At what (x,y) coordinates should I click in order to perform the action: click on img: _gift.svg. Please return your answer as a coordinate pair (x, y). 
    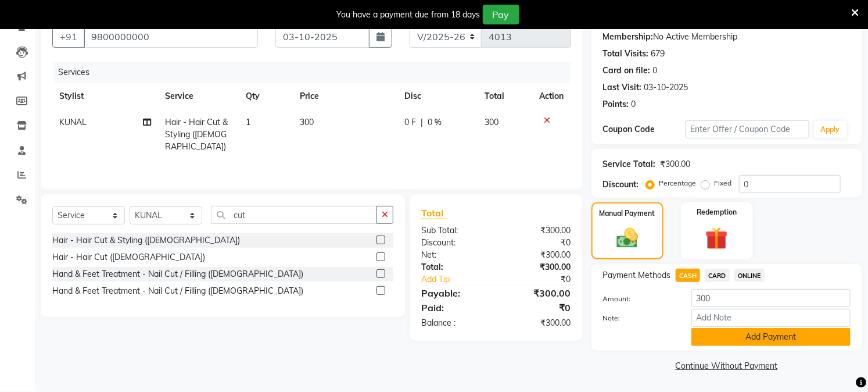
    Looking at the image, I should click on (716, 238).